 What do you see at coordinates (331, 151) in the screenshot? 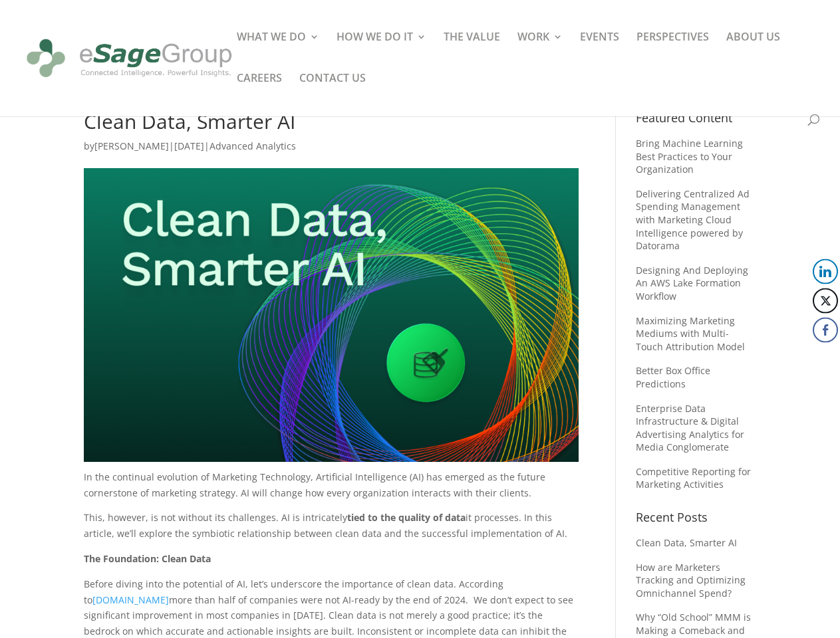
I see `p: by | |` at bounding box center [331, 151].